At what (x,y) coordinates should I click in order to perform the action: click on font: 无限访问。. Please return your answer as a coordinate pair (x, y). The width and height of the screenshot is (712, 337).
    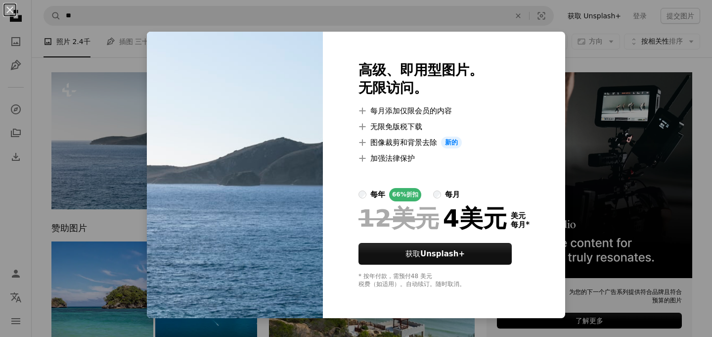
    Looking at the image, I should click on (393, 87).